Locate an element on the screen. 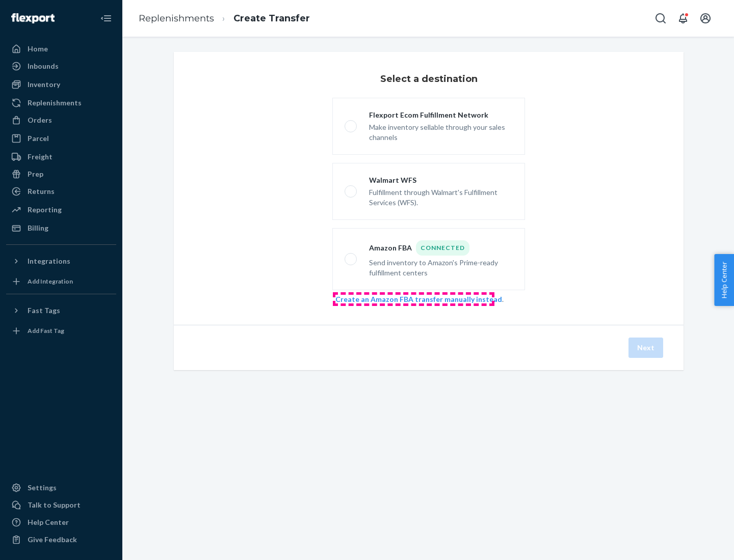 The image size is (734, 560). div: Flexport Ecom Fulfillment Network is located at coordinates (441, 115).